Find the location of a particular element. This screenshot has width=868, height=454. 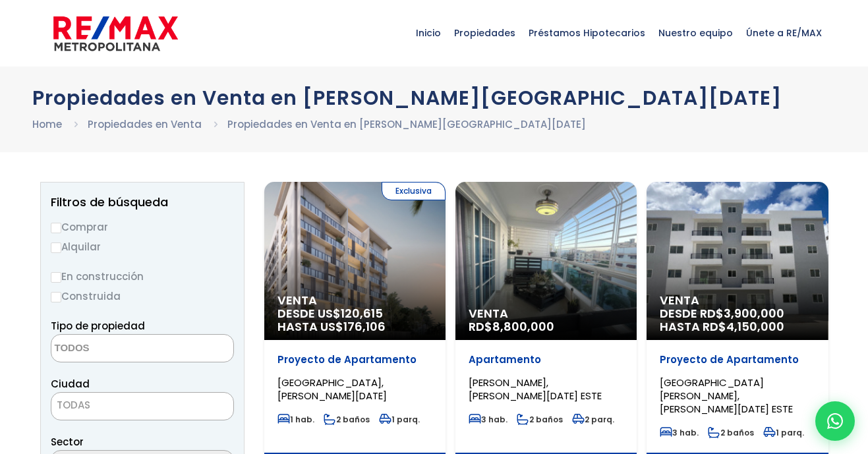

span: Inicio is located at coordinates (428, 33).